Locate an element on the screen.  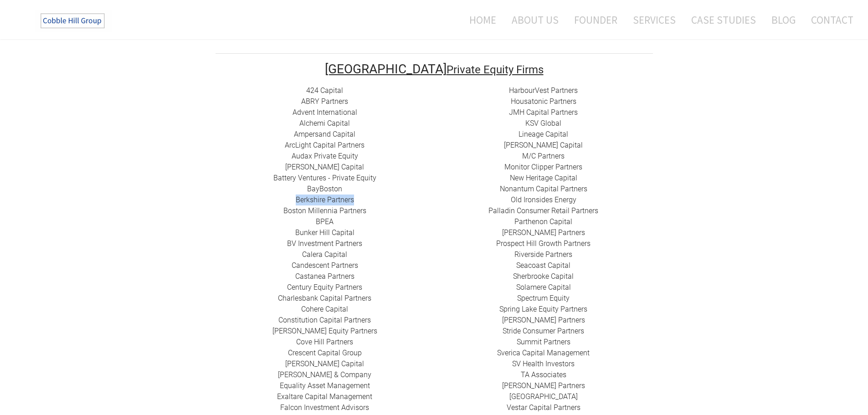
a: ​Bunker Hill Capital is located at coordinates (325, 233).